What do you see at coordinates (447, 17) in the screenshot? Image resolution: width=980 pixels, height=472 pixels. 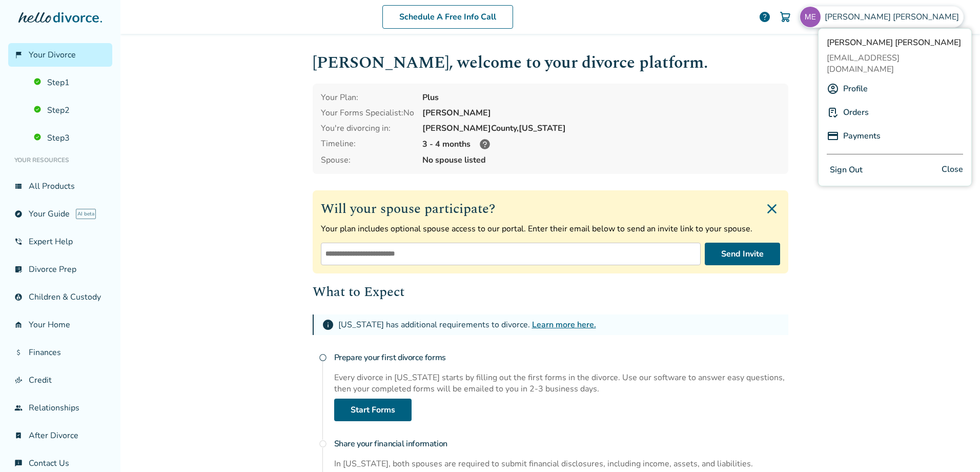 I see `a: Schedule A Free Info Call` at bounding box center [447, 17].